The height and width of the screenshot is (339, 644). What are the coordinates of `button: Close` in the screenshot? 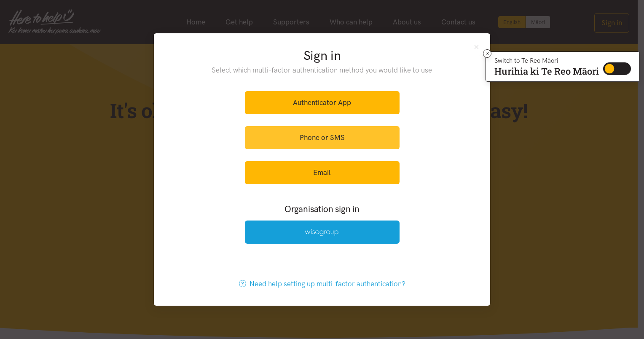 It's located at (476, 47).